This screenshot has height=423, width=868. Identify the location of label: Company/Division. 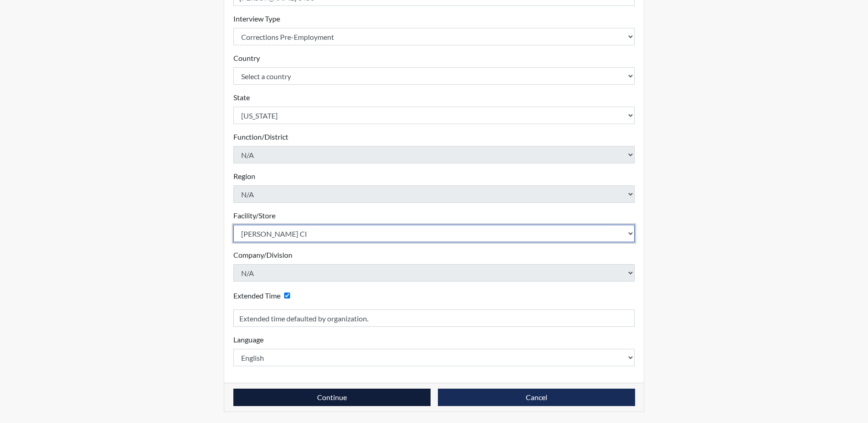
(263, 255).